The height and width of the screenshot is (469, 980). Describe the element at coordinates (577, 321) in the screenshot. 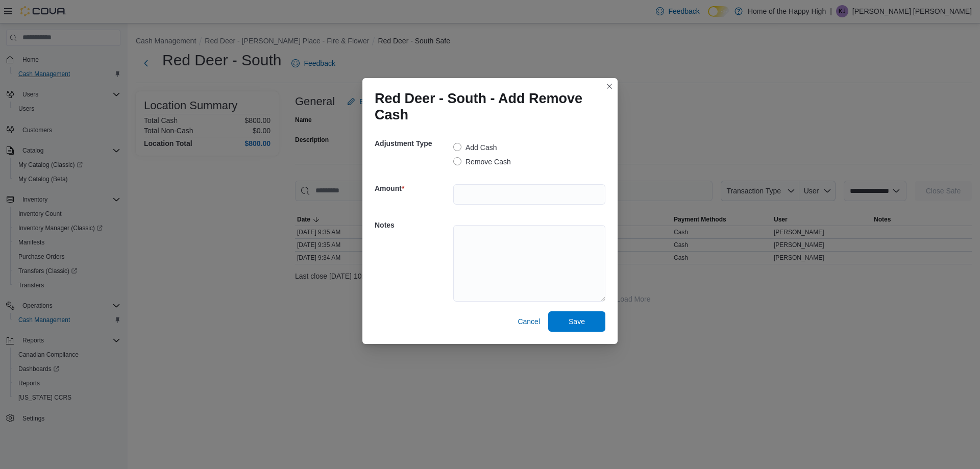

I see `button: Save` at that location.